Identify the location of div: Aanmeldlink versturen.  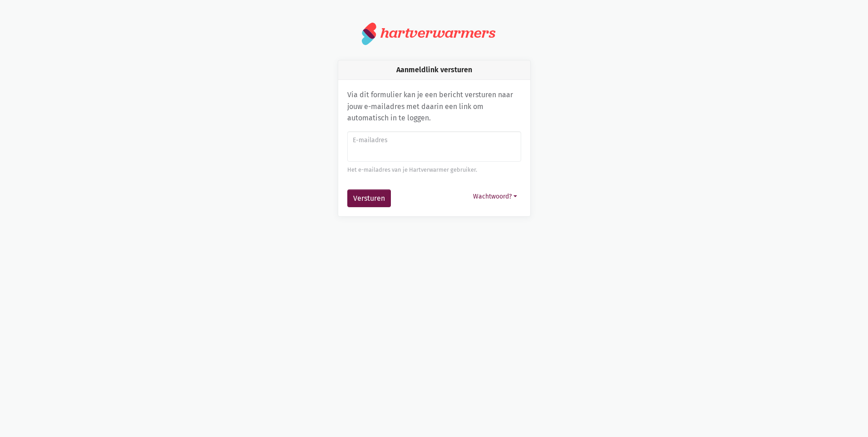
(434, 70).